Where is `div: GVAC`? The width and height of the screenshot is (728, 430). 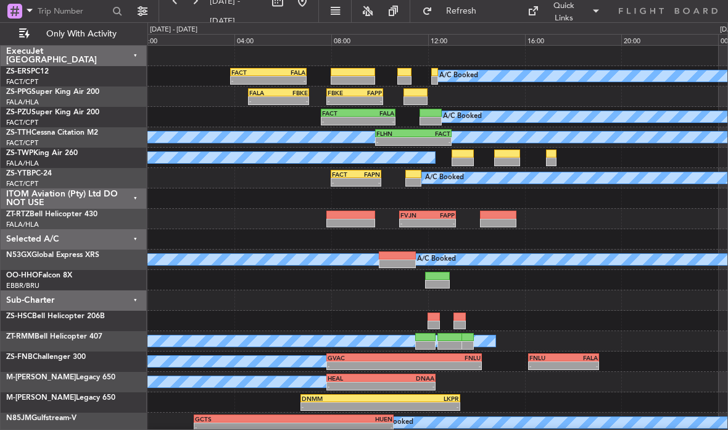
div: GVAC is located at coordinates (366, 357).